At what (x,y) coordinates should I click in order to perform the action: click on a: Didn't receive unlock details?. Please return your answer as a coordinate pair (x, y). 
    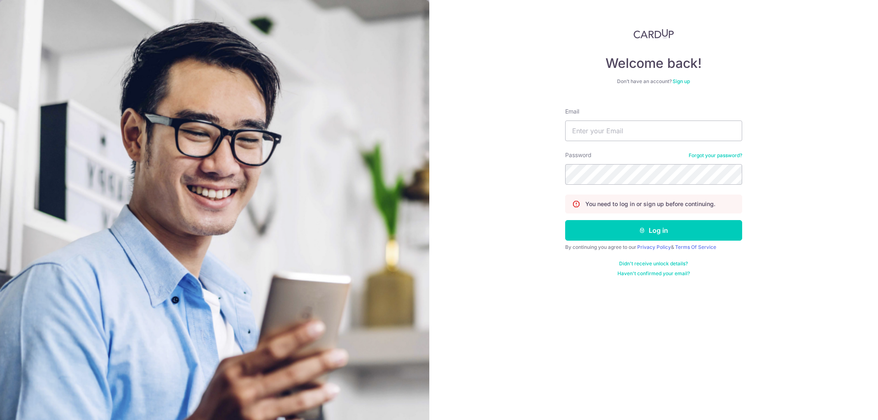
    Looking at the image, I should click on (653, 264).